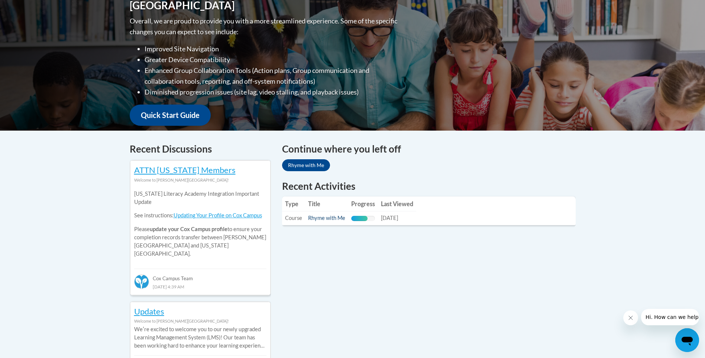 This screenshot has width=705, height=358. Describe the element at coordinates (200, 337) in the screenshot. I see `p: Weʹre excited to welcome you to our newly upgraded Learning Management System (LMS)! Our team has...` at that location.